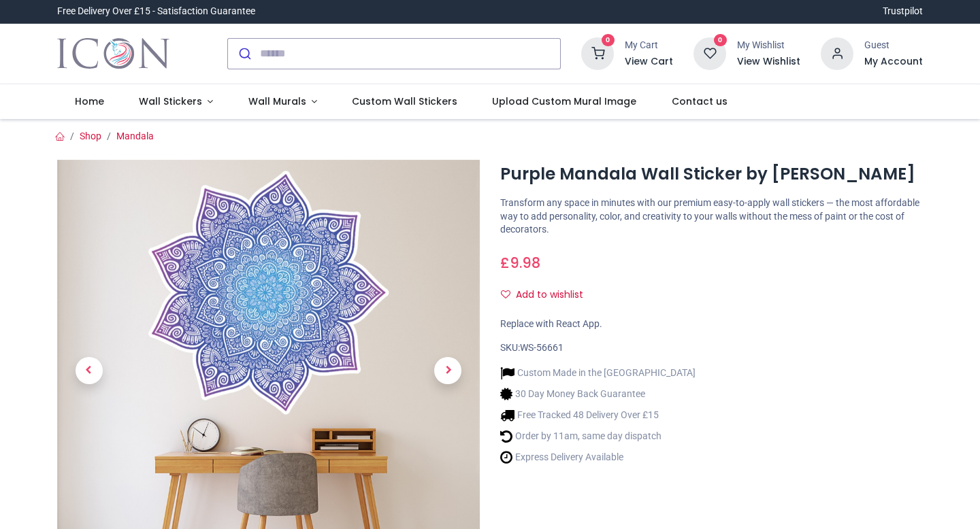  I want to click on span: Home, so click(89, 102).